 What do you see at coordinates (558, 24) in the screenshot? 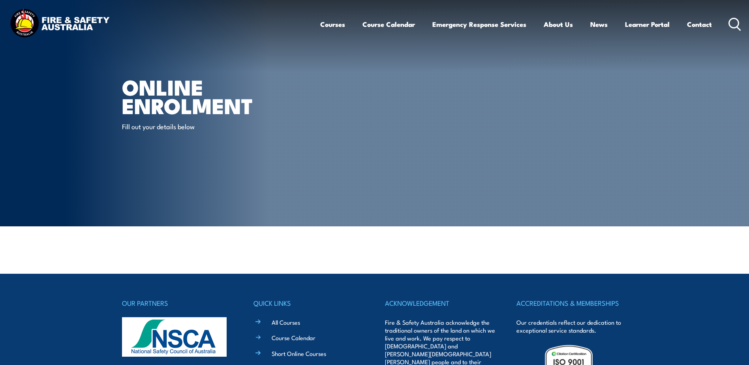
I see `a: About Us` at bounding box center [558, 24].